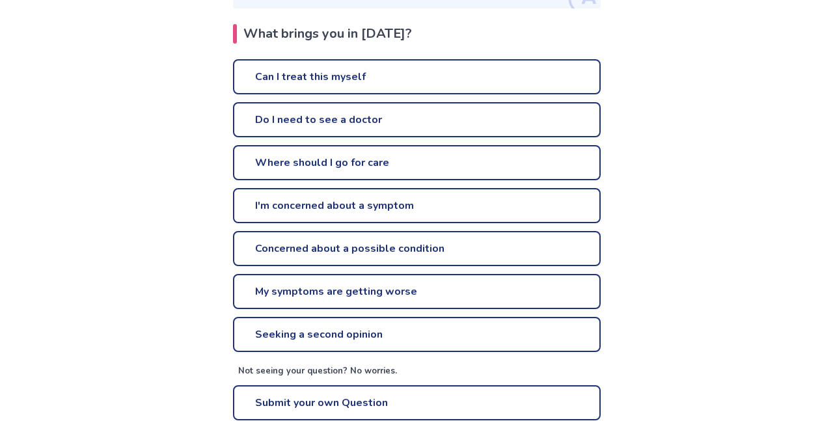  What do you see at coordinates (416, 77) in the screenshot?
I see `a: Can I treat this myself` at bounding box center [416, 77].